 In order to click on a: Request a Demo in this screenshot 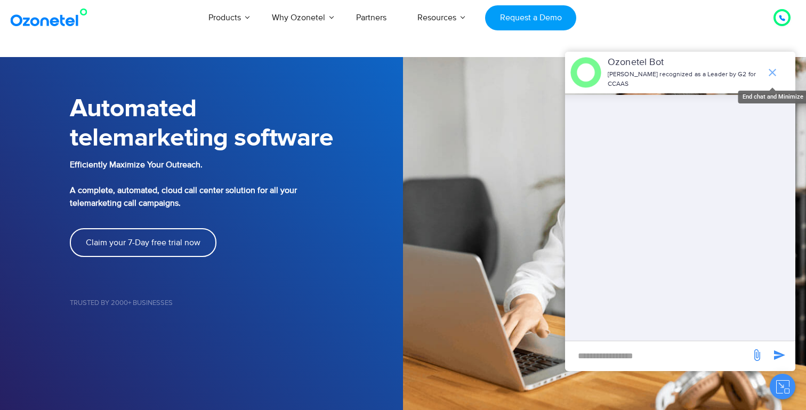, I will do `click(530, 18)`.